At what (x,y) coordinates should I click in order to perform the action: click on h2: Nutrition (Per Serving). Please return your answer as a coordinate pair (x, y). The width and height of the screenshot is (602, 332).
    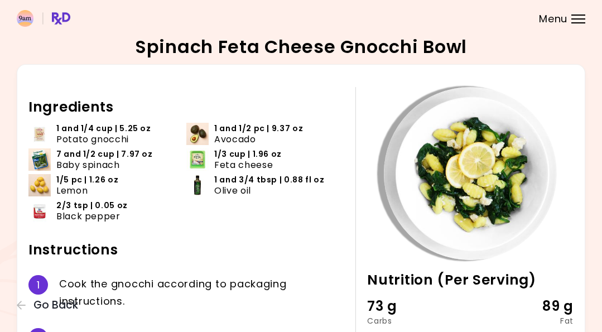
    Looking at the image, I should click on (470, 280).